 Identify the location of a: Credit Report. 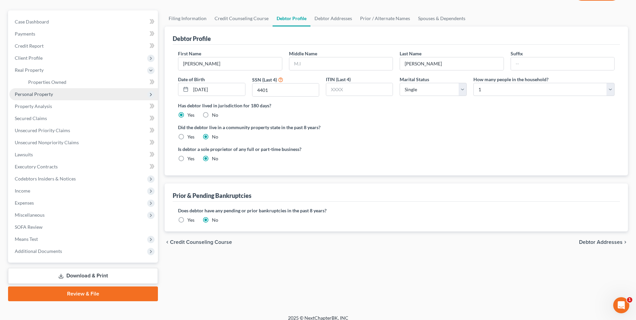
(84, 46).